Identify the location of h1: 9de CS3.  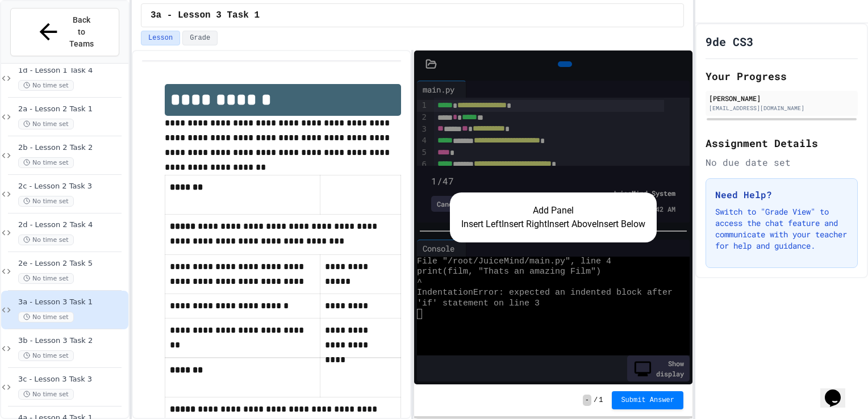
(729, 41).